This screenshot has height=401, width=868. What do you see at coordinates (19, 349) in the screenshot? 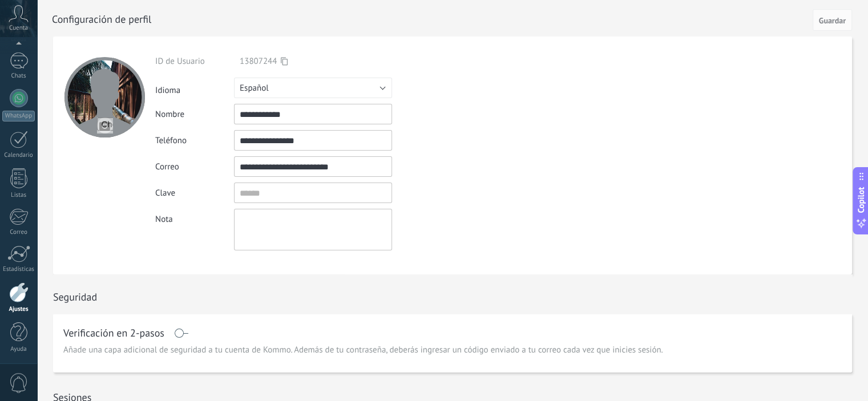
I see `div: Ayuda` at bounding box center [19, 349].